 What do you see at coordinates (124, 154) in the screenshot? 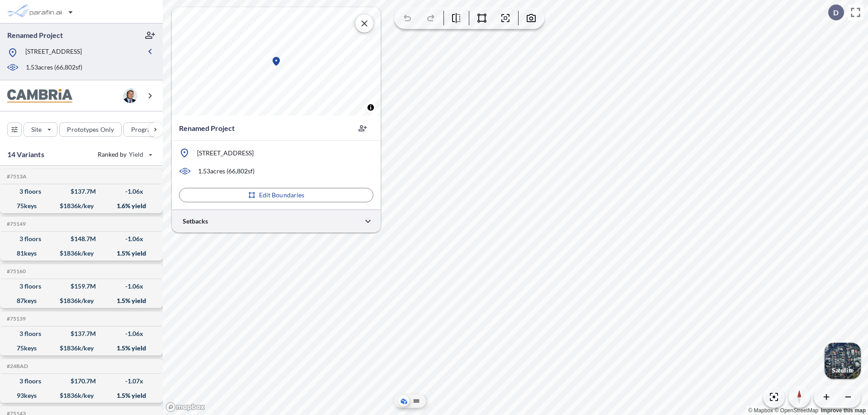
I see `button: Ranked by Yield` at bounding box center [124, 154].